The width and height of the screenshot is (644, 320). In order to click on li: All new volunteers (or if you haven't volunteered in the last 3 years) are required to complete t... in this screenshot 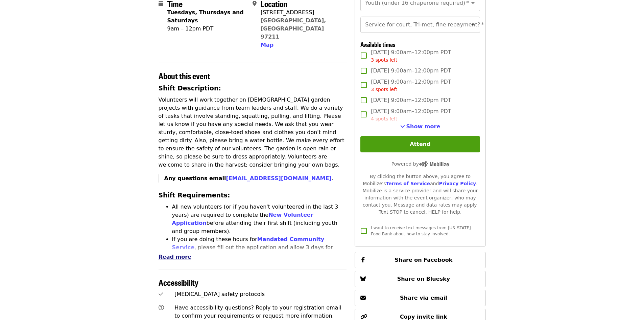, I will do `click(259, 219)`.